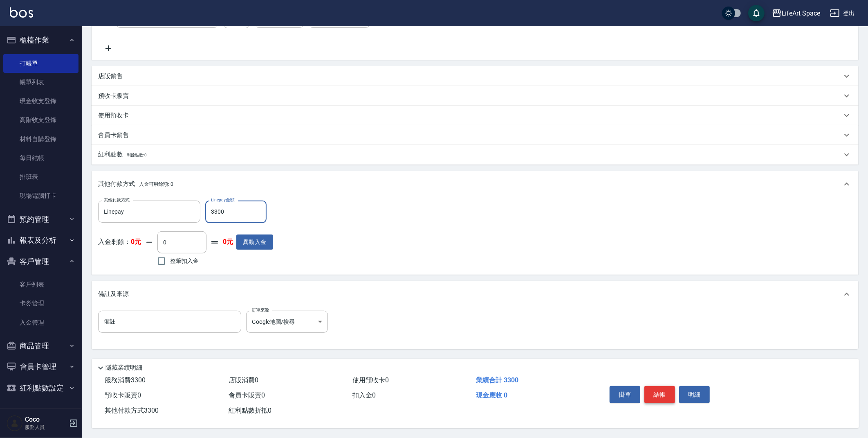 This screenshot has height=438, width=868. Describe the element at coordinates (474, 294) in the screenshot. I see `div: 備註及來源` at that location.